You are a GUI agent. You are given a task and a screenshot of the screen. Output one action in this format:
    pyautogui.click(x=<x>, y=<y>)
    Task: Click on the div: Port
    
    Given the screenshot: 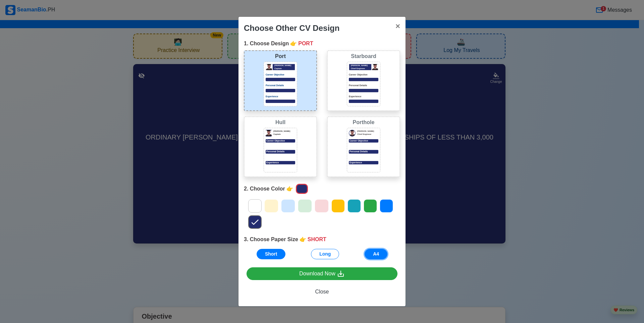 What is the action you would take?
    pyautogui.click(x=281, y=57)
    